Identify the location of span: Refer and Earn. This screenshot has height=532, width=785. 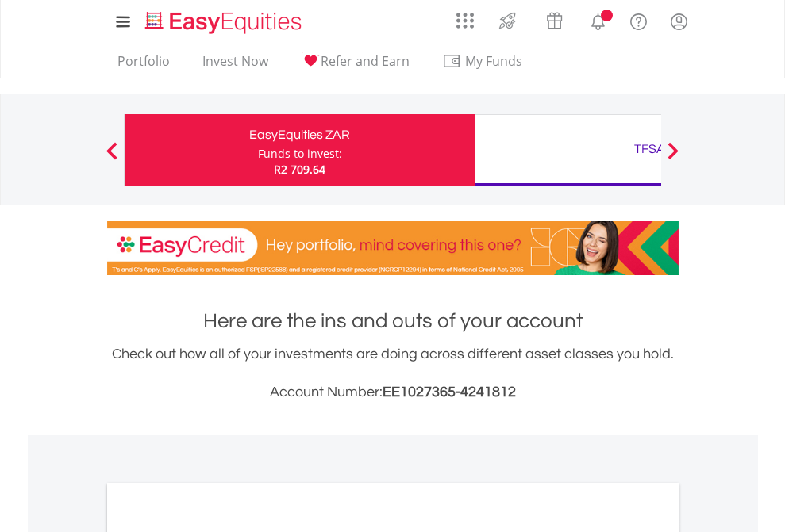
(365, 61).